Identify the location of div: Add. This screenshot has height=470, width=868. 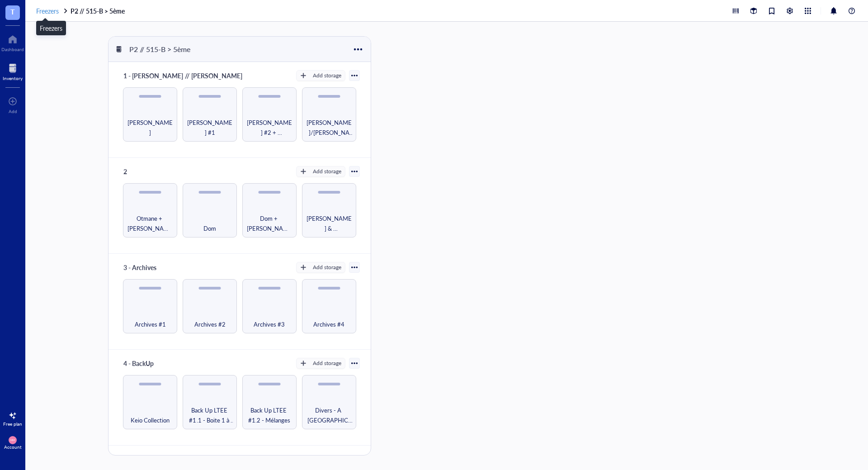
(13, 111).